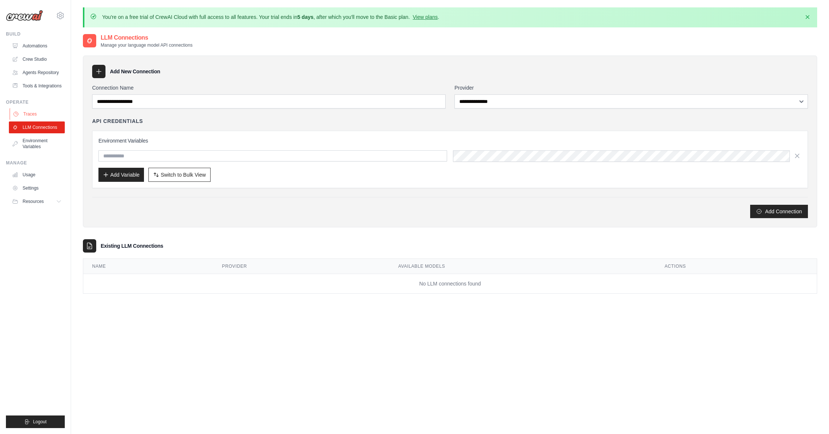 The width and height of the screenshot is (829, 434). What do you see at coordinates (35, 422) in the screenshot?
I see `button: Logout` at bounding box center [35, 422].